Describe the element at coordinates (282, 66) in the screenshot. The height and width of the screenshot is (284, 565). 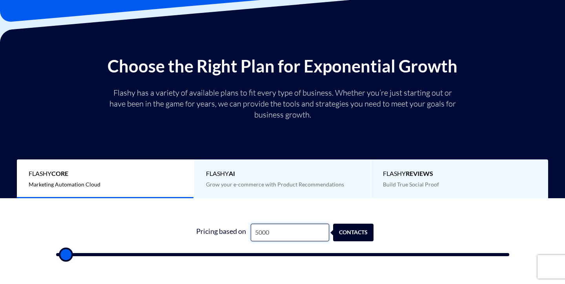
I see `h2: Choose the Right Plan for Exponential Growth` at that location.